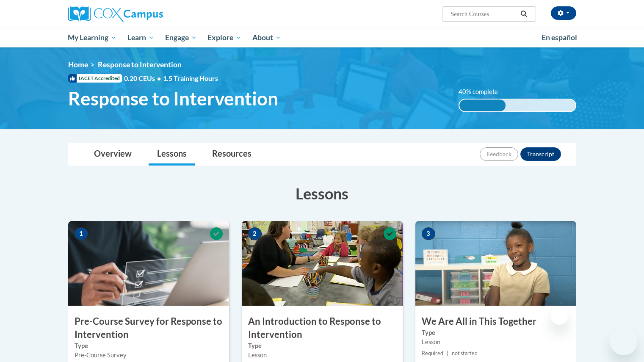 The image size is (644, 362). What do you see at coordinates (93, 38) in the screenshot?
I see `a: My Learning` at bounding box center [93, 38].